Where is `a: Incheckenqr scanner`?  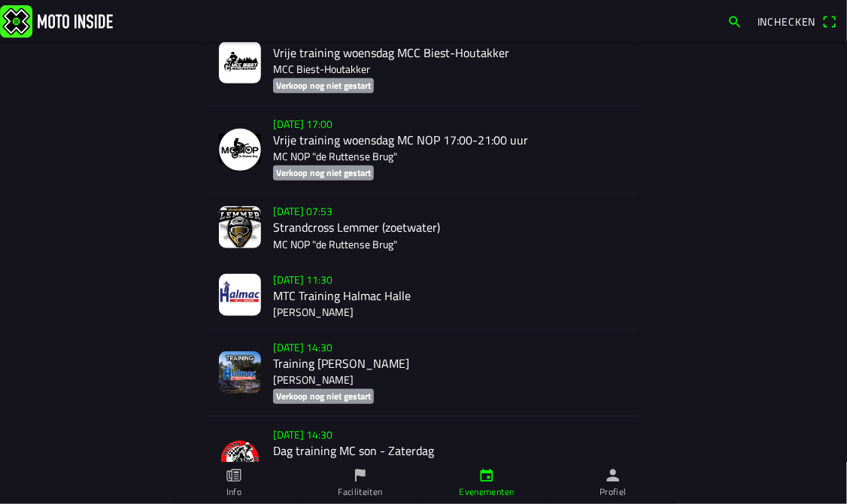 a: Incheckenqr scanner is located at coordinates (796, 21).